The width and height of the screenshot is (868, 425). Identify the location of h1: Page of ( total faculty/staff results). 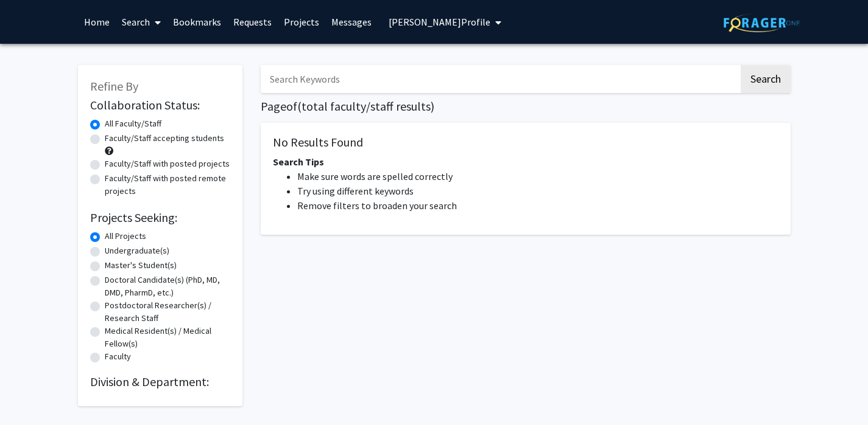
(525, 106).